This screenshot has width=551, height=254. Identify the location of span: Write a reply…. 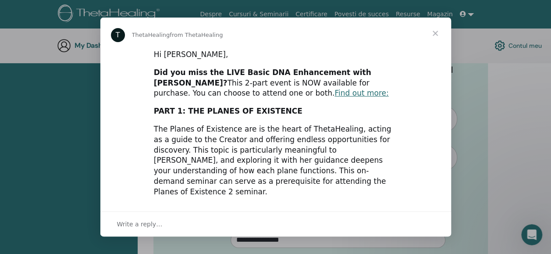
(140, 224).